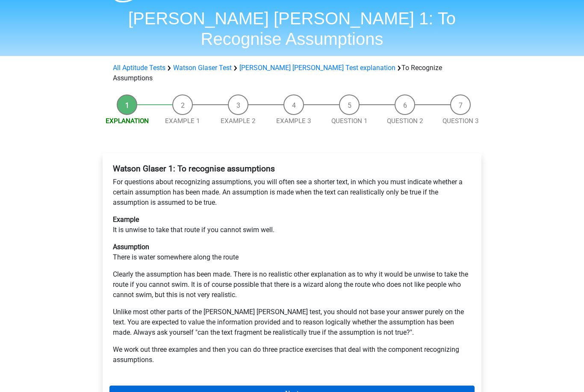 This screenshot has height=392, width=584. What do you see at coordinates (131, 247) in the screenshot?
I see `b: Assumption` at bounding box center [131, 247].